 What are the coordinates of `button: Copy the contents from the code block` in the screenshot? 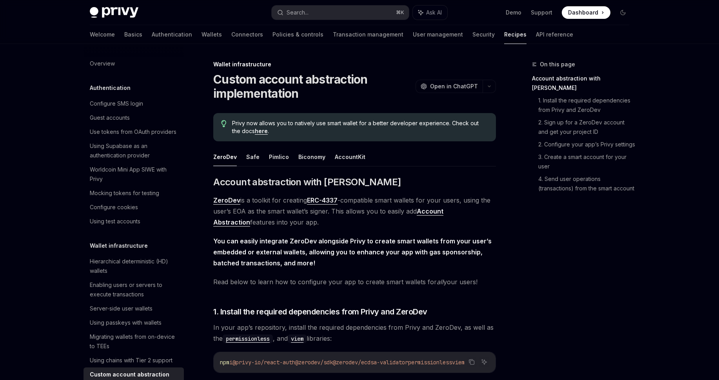 It's located at (472, 362).